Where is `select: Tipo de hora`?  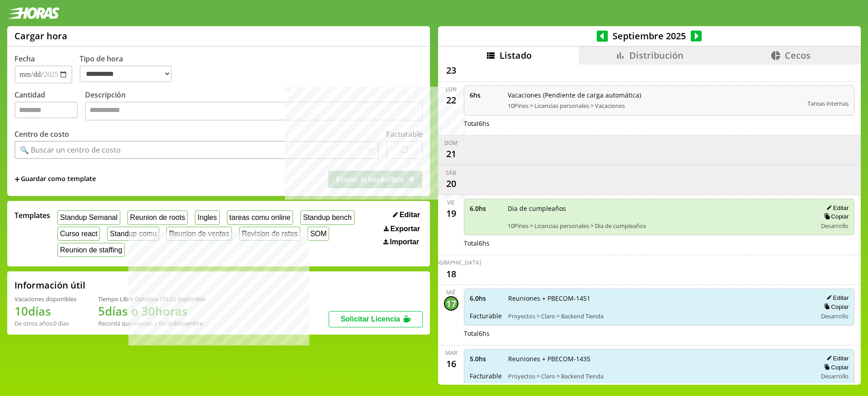 select: Tipo de hora is located at coordinates (126, 74).